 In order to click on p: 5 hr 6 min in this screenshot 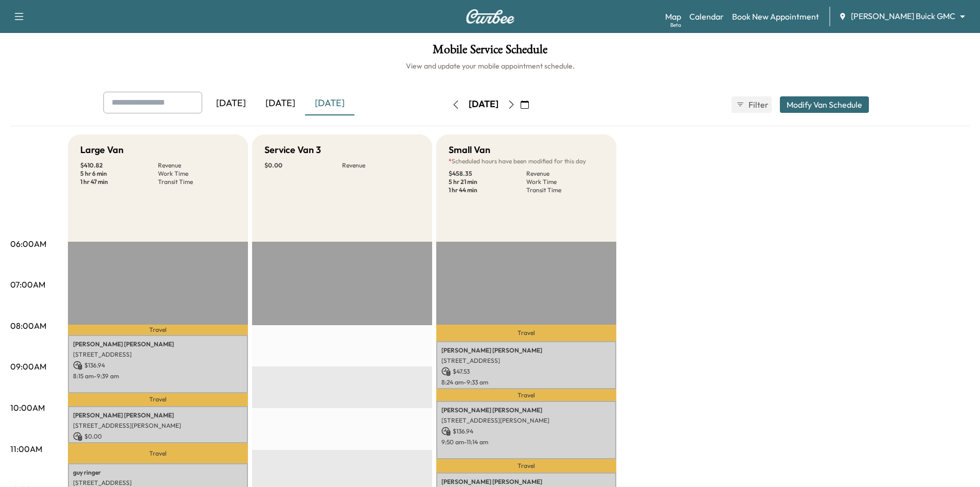, I will do `click(119, 174)`.